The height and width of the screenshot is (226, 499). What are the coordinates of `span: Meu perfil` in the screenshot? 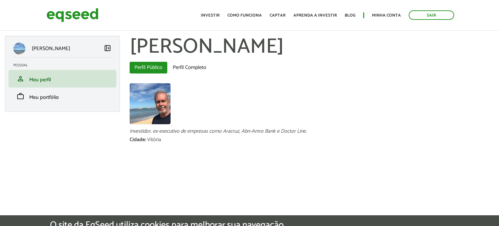 It's located at (40, 80).